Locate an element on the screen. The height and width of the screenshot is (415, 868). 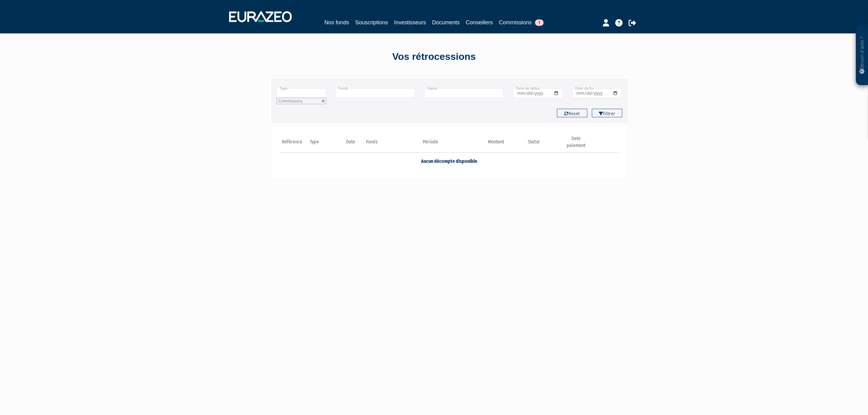
p: Besoin d'aide ? is located at coordinates (862, 55).